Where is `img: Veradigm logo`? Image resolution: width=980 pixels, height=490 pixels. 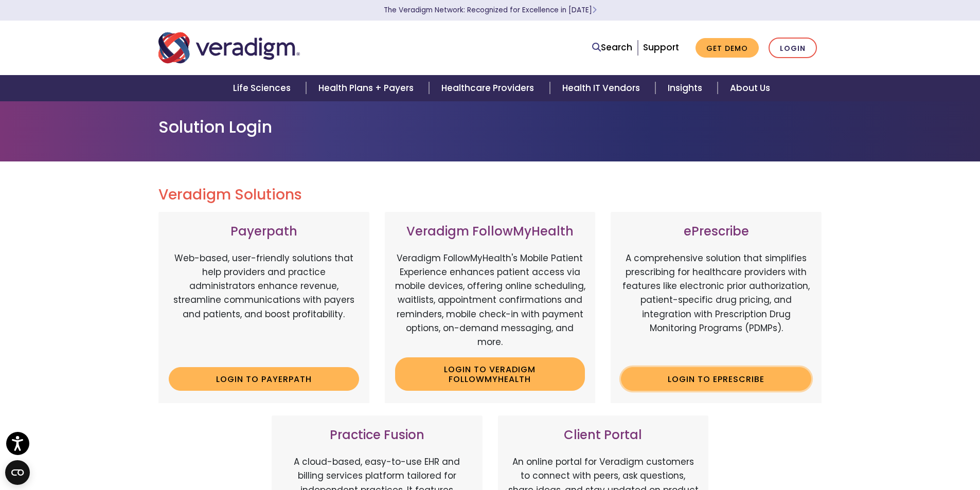
img: Veradigm logo is located at coordinates (229, 48).